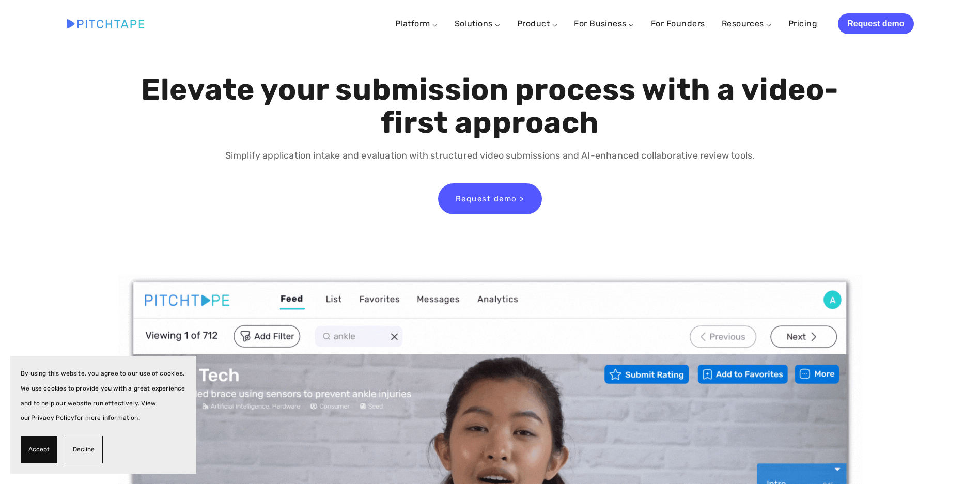 The height and width of the screenshot is (484, 980). What do you see at coordinates (416, 23) in the screenshot?
I see `a: Platform ⌵` at bounding box center [416, 23].